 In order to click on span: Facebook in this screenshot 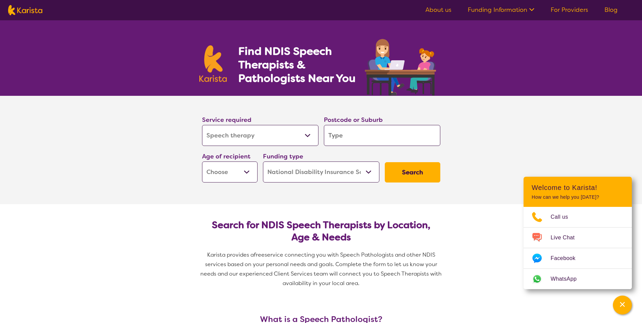, I will do `click(567, 258)`.